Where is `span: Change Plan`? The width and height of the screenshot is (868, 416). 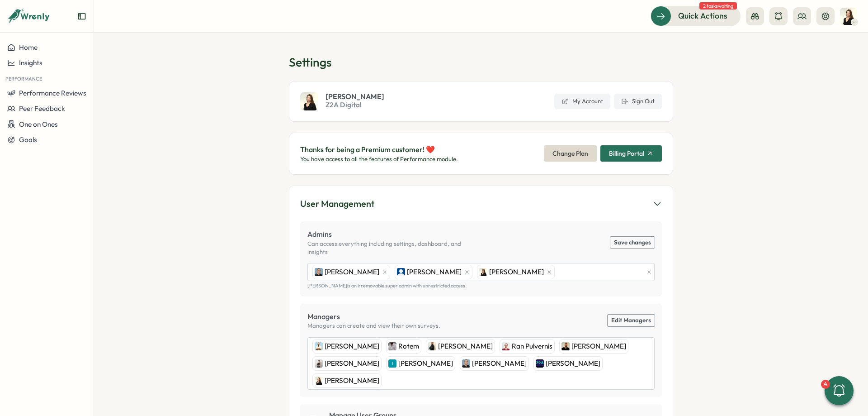 span: Change Plan is located at coordinates (570, 153).